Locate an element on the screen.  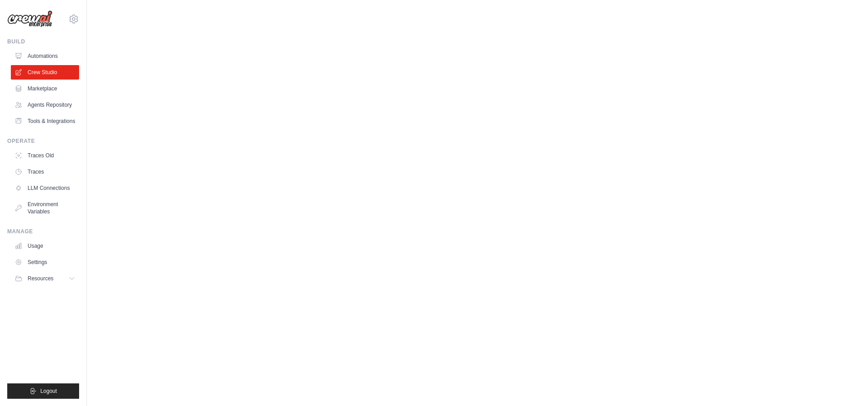
img: Logo is located at coordinates (30, 19).